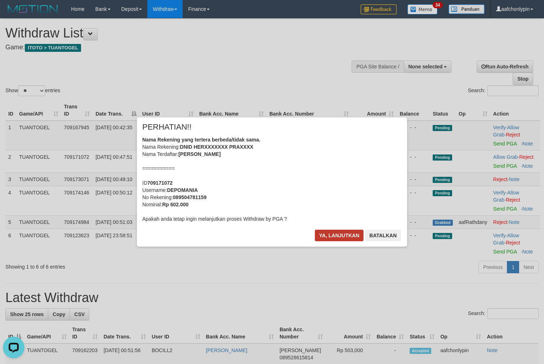  Describe the element at coordinates (190, 198) in the screenshot. I see `b: 089504781159` at that location.